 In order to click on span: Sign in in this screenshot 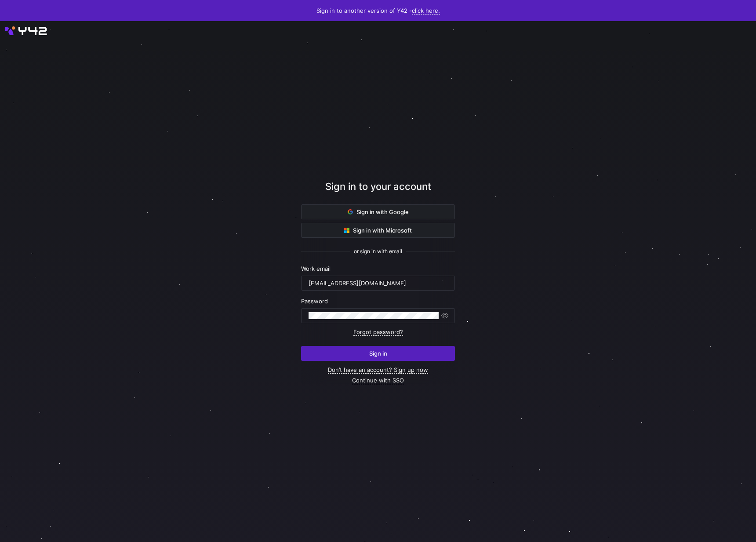, I will do `click(378, 354)`.